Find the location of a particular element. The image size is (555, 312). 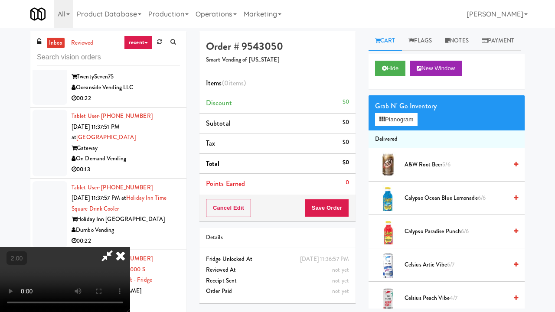

span: Calypso Ocean Blue Lemonade is located at coordinates (456, 198).